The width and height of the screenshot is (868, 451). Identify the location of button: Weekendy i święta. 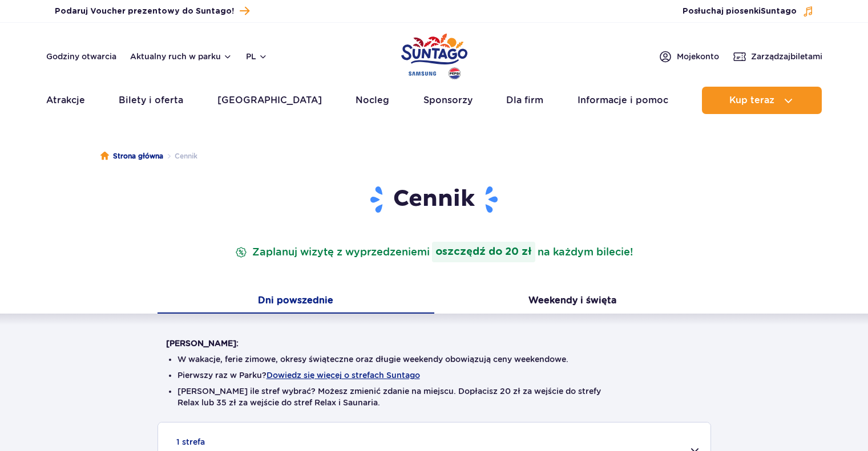
(572, 302).